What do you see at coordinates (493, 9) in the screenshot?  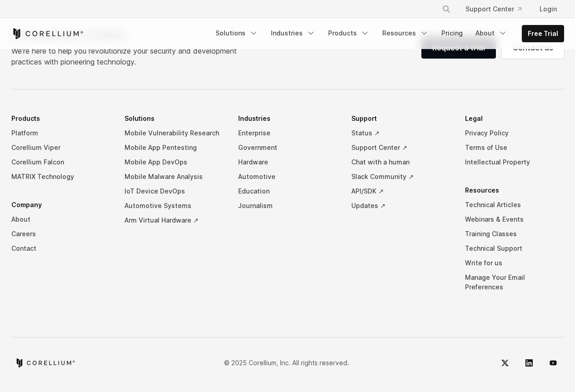 I see `a: Support Center` at bounding box center [493, 9].